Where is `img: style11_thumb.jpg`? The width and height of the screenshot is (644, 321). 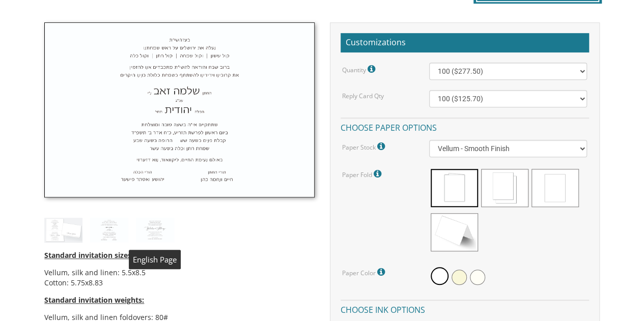
img: style11_thumb.jpg is located at coordinates (63, 230).